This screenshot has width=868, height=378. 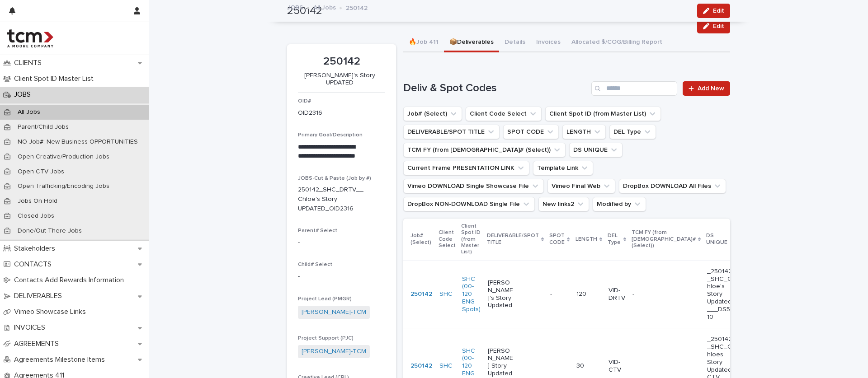 What do you see at coordinates (469, 205) in the screenshot?
I see `button: DropBox NON-DOWNLOAD Single File` at bounding box center [469, 205].